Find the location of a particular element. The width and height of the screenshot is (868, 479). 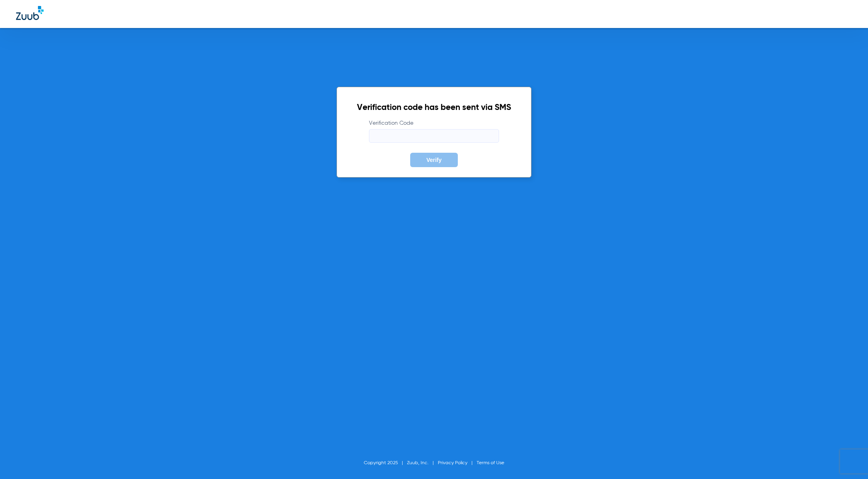

a: Privacy Policy is located at coordinates (452, 463).